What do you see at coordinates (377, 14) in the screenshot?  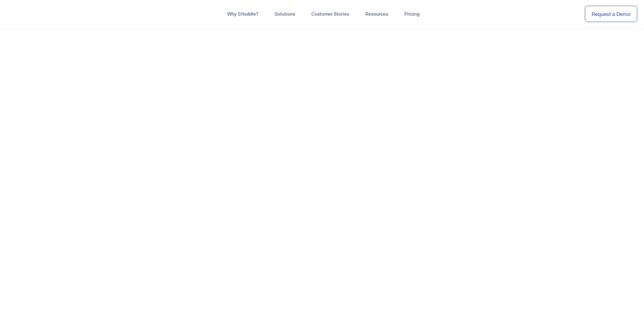 I see `a: Resources` at bounding box center [377, 14].